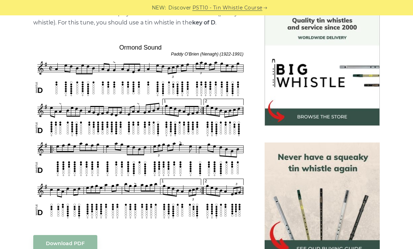 The height and width of the screenshot is (249, 413). What do you see at coordinates (140, 132) in the screenshot?
I see `img: Ormond Sound Tin Whistle Tabs & Sheet Music` at bounding box center [140, 132].